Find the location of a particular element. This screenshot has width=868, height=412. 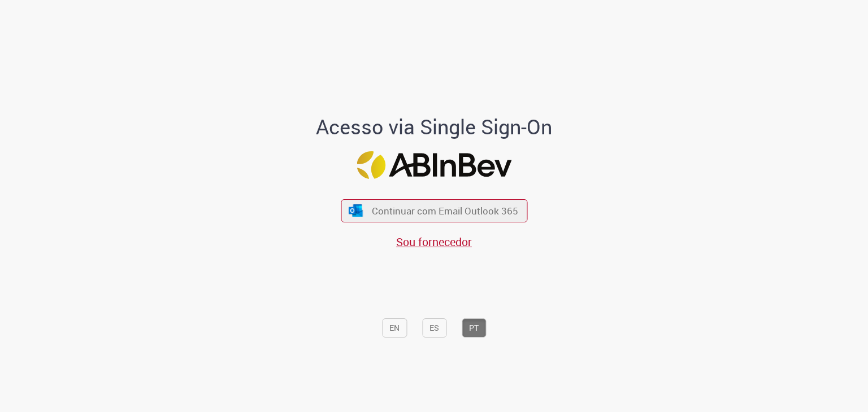

span: Sou fornecedor is located at coordinates (434, 242).